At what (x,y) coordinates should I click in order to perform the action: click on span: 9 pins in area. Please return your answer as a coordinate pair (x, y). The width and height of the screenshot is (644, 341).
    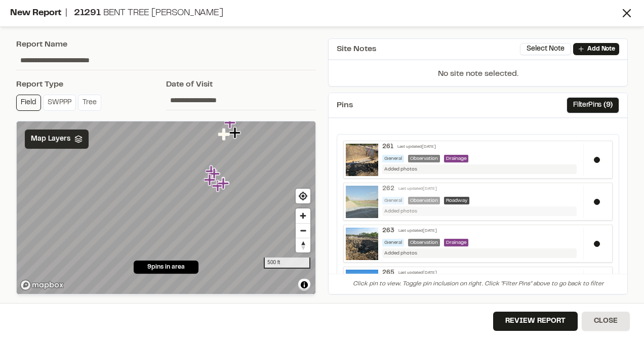
    Looking at the image, I should click on (166, 268).